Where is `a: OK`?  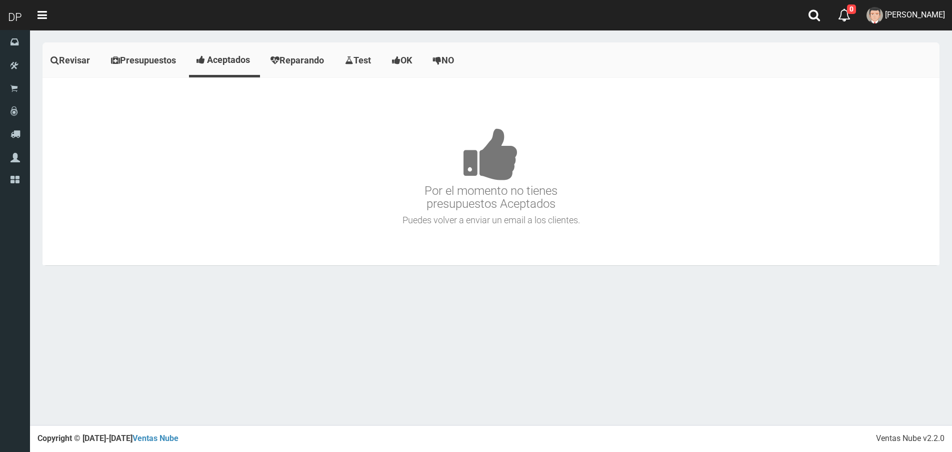 a: OK is located at coordinates (403, 60).